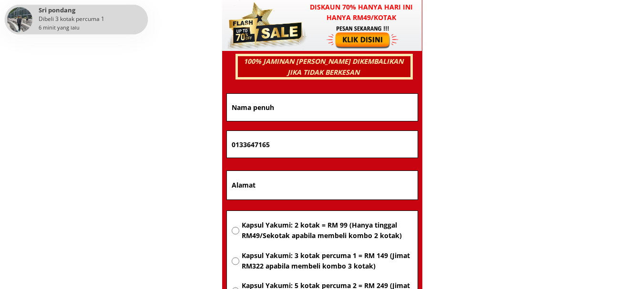 This screenshot has width=644, height=289. Describe the element at coordinates (327, 261) in the screenshot. I see `span: Kapsul Yakumi: 3 kotak percuma 1 = RM 149 (Jimat RM322 apabila membeli kombo 3 kotak)` at that location.